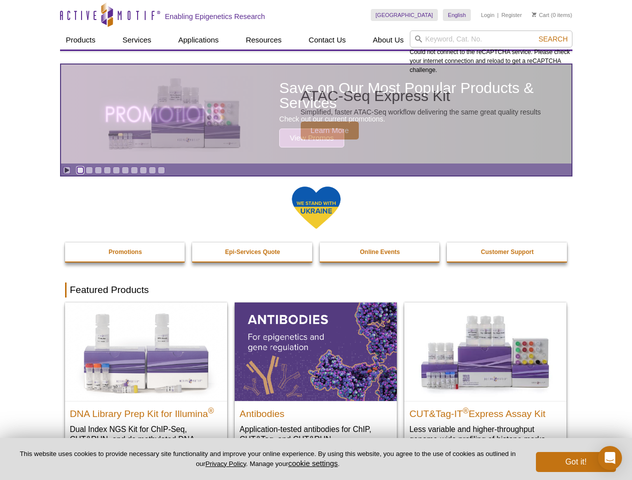  I want to click on a: Go to slide 2, so click(89, 170).